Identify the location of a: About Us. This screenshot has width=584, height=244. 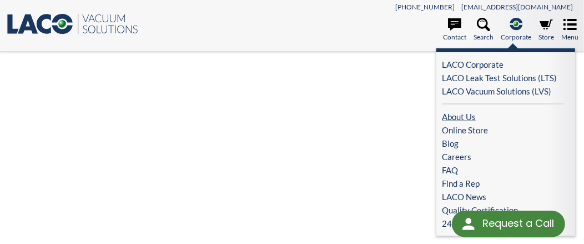
(503, 117).